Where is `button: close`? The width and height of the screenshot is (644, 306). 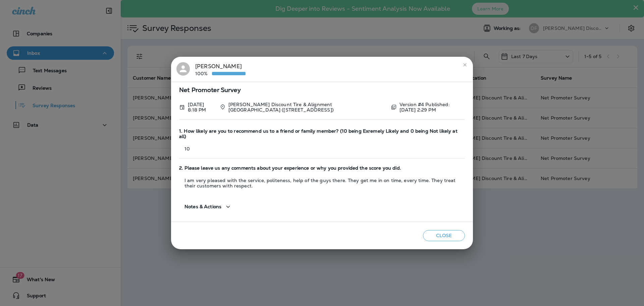
button: close is located at coordinates (465, 65).